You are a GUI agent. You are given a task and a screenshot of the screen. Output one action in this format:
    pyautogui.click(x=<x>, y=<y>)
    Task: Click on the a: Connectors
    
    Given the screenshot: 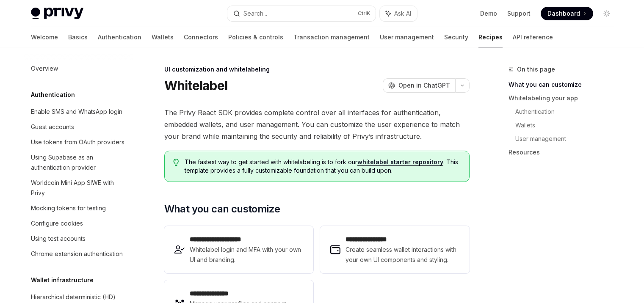 What is the action you would take?
    pyautogui.click(x=201, y=37)
    